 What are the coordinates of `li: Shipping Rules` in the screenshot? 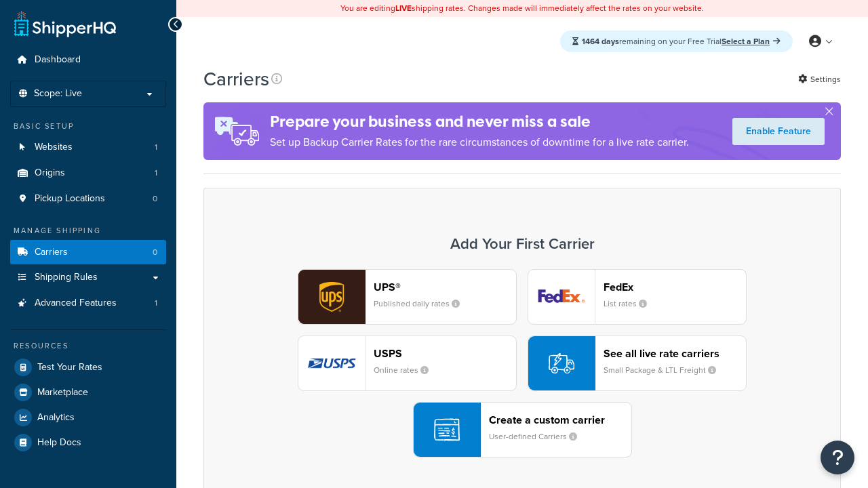 It's located at (88, 278).